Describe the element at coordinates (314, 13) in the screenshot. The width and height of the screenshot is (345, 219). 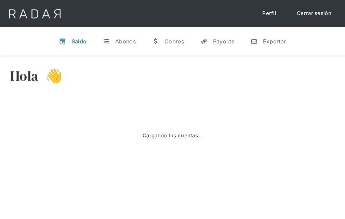
I see `a: Cerrar sesión` at that location.